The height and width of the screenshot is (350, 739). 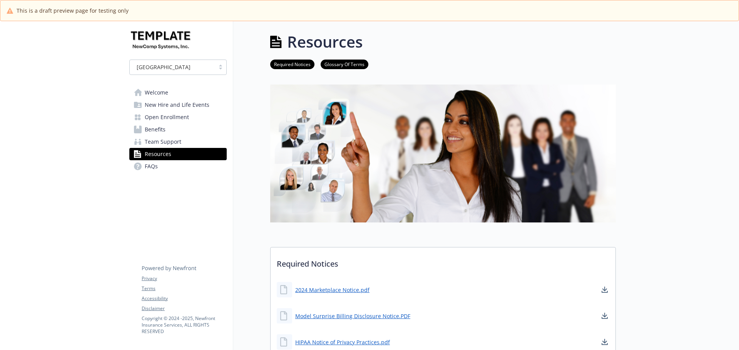 I want to click on a: Disclaimer, so click(x=184, y=309).